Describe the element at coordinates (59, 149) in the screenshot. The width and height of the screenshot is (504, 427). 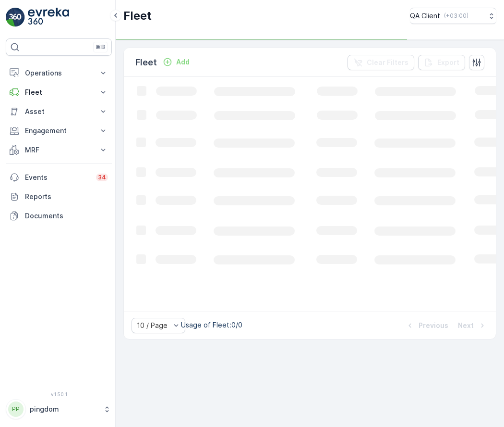
I see `p: MRF` at that location.